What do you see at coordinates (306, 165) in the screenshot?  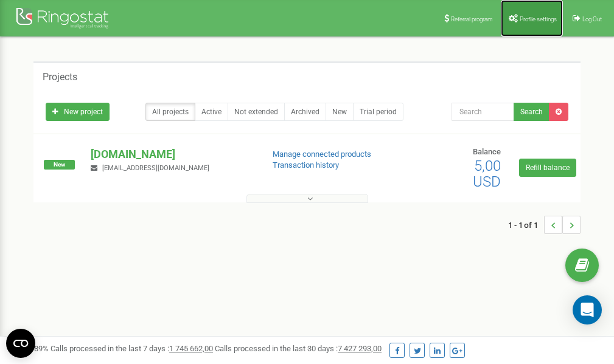 I see `a: Transaction history` at bounding box center [306, 165].